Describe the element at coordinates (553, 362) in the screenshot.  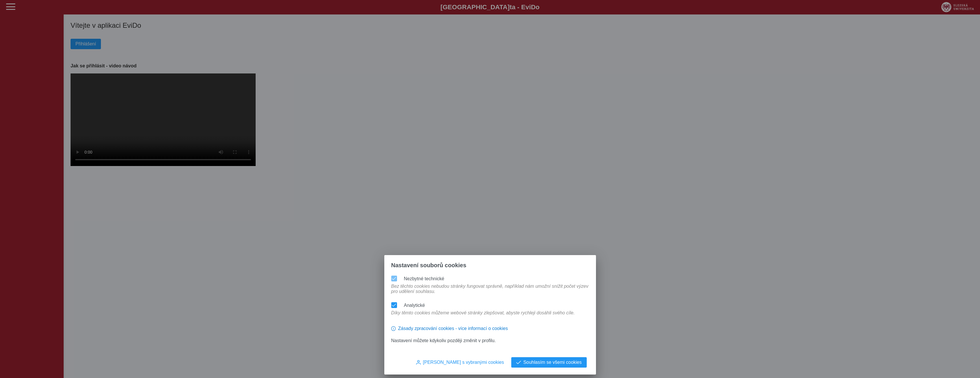
I see `span: Souhlasím se všemi cookies` at that location.